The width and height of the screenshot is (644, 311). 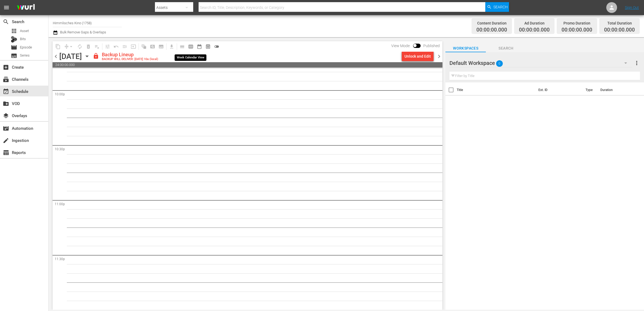 I want to click on span: Customize Events, so click(x=107, y=46).